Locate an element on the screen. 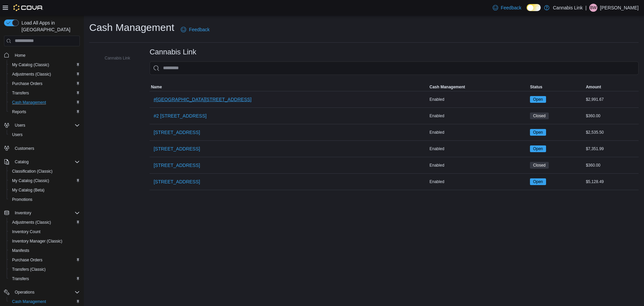  button: Operations is located at coordinates (25, 292).